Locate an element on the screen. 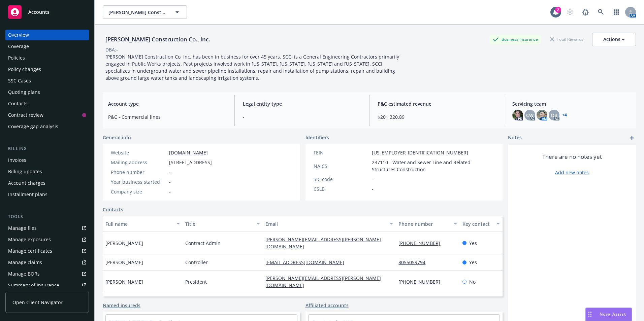  div: Policies is located at coordinates (17, 58).